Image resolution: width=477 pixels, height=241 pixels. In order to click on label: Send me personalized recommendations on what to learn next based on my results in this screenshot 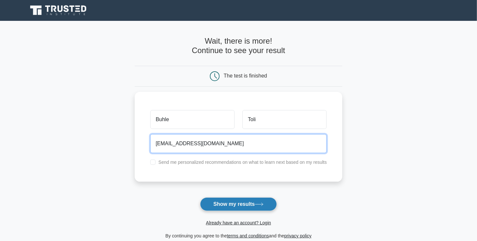, I will do `click(243, 162)`.